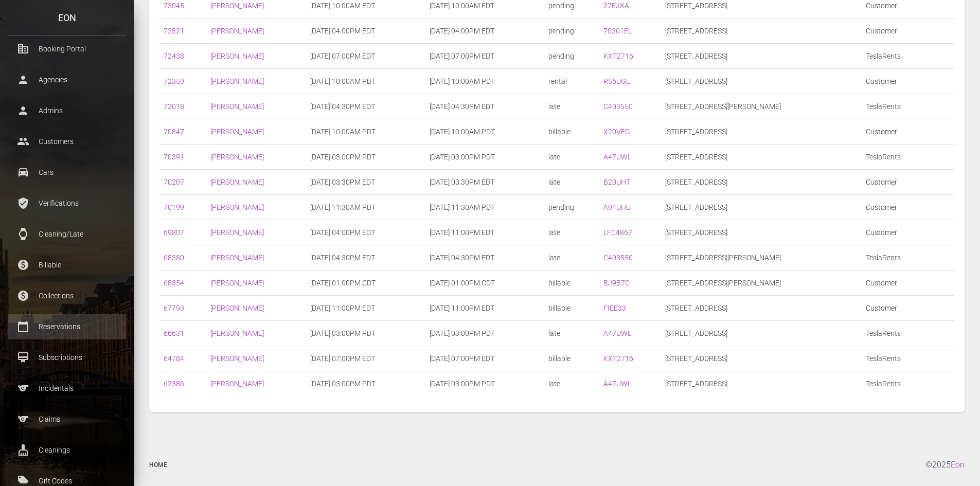  Describe the element at coordinates (174, 182) in the screenshot. I see `a: 70207` at that location.